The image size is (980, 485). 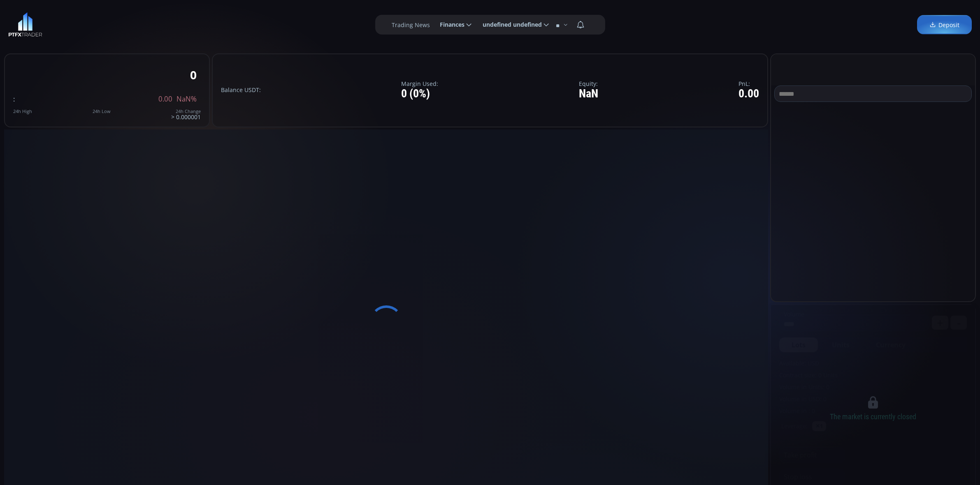 I want to click on label: PnL:, so click(x=749, y=83).